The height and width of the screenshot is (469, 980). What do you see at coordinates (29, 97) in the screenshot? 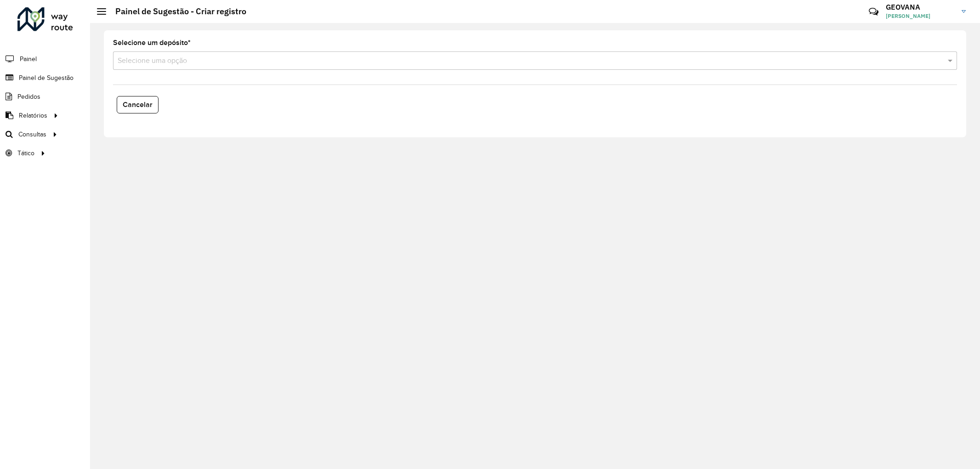
I see `span: Pedidos` at bounding box center [29, 97].